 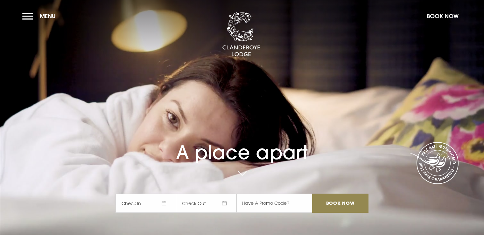 What do you see at coordinates (206, 203) in the screenshot?
I see `span: Check Out` at bounding box center [206, 203].